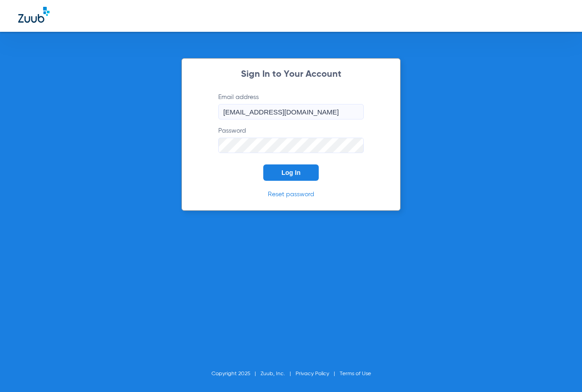  I want to click on a: Reset password, so click(291, 194).